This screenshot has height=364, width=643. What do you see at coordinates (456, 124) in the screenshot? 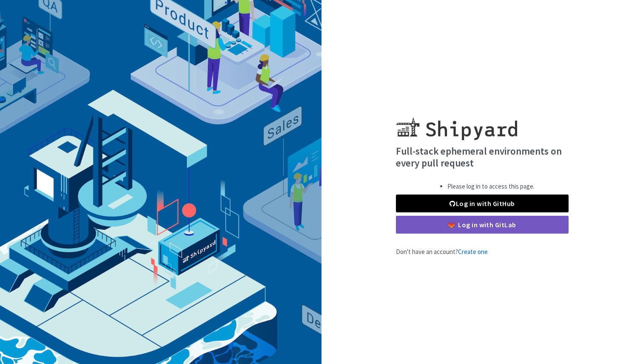
I see `img: Shipyard logo` at bounding box center [456, 124].